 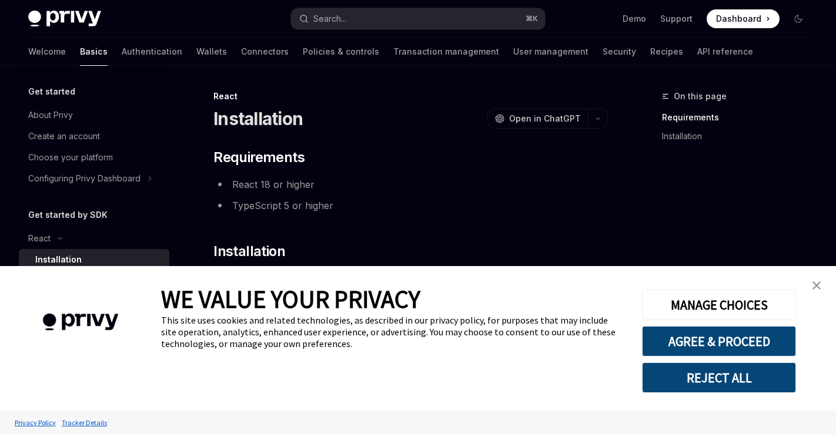 What do you see at coordinates (725, 52) in the screenshot?
I see `a: API reference` at bounding box center [725, 52].